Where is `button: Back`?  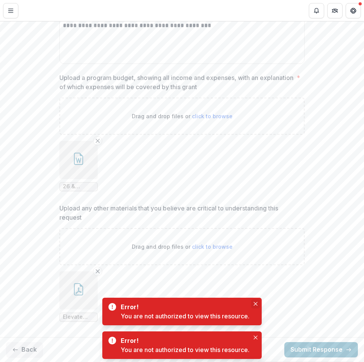
button: Back is located at coordinates (25, 350).